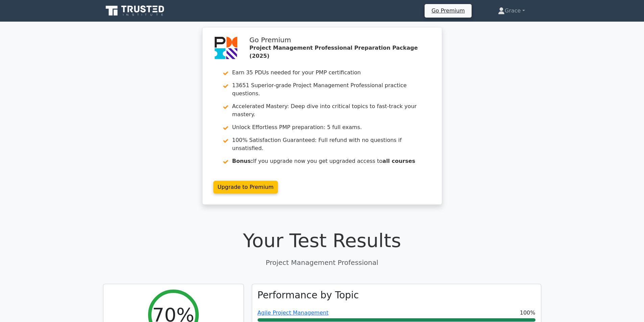 The image size is (644, 322). What do you see at coordinates (512, 11) in the screenshot?
I see `a: Grace` at bounding box center [512, 11].